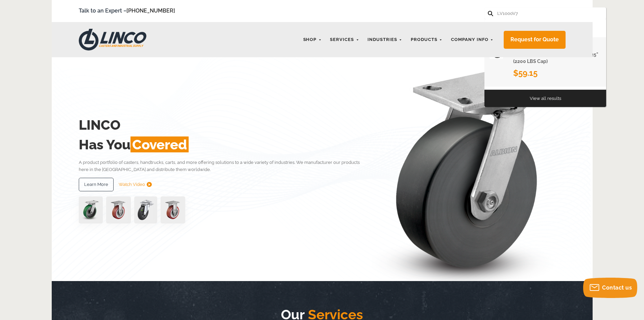 The height and width of the screenshot is (320, 644). Describe the element at coordinates (473, 39) in the screenshot. I see `a: Company Info` at that location.